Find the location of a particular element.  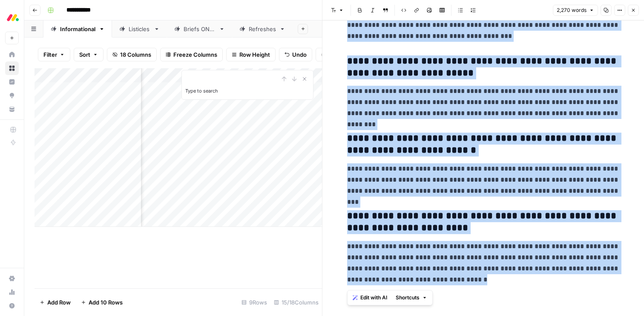

span: Edit with AI is located at coordinates (373, 298).